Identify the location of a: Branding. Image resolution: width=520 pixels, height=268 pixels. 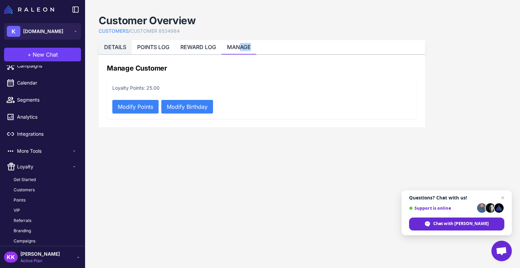
(45, 230).